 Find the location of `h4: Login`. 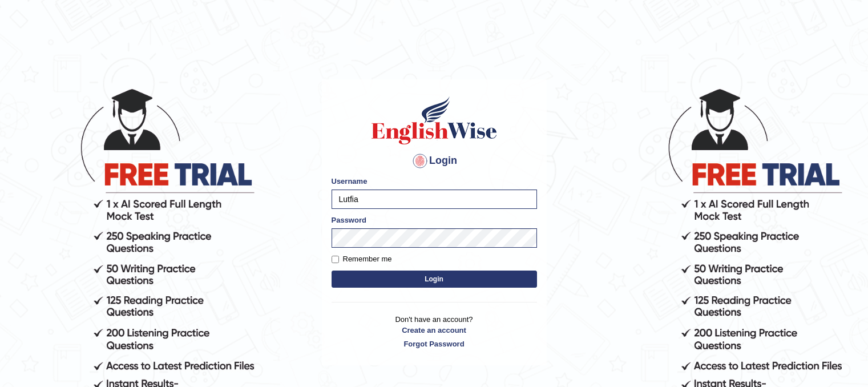

h4: Login is located at coordinates (434, 161).